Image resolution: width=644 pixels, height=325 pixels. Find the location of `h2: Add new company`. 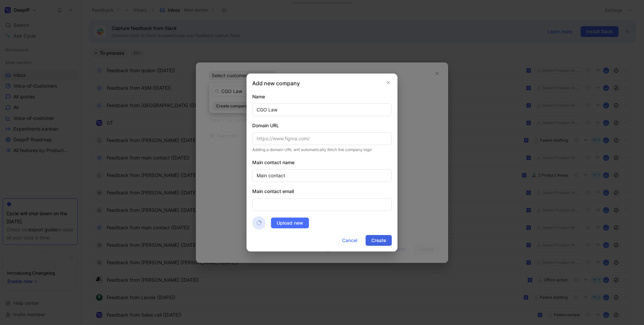

h2: Add new company is located at coordinates (276, 83).